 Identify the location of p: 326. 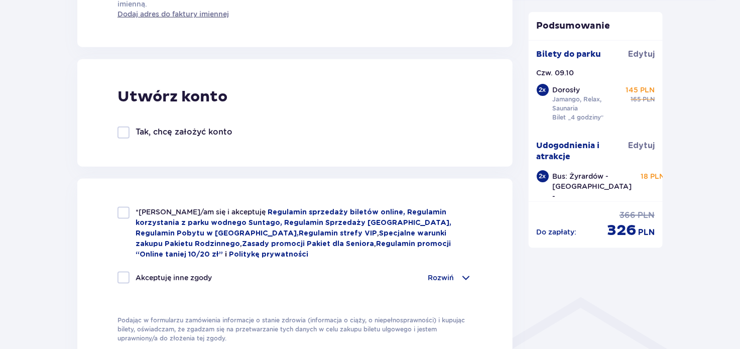
(621, 230).